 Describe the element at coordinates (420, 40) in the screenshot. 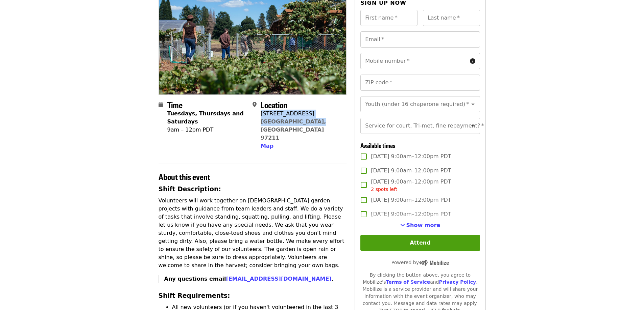

I see `input: Email` at that location.